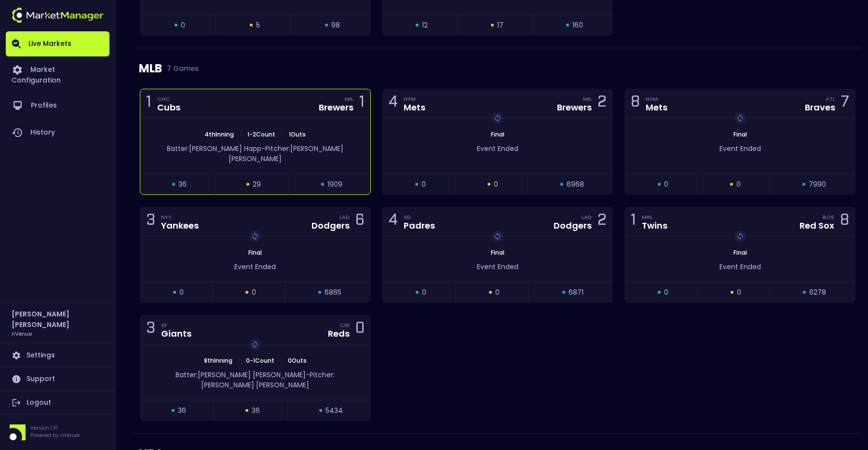 This screenshot has width=868, height=450. What do you see at coordinates (333, 292) in the screenshot?
I see `span: 6865` at bounding box center [333, 292].